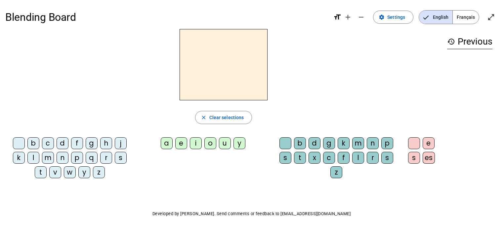  I want to click on div: i, so click(196, 143).